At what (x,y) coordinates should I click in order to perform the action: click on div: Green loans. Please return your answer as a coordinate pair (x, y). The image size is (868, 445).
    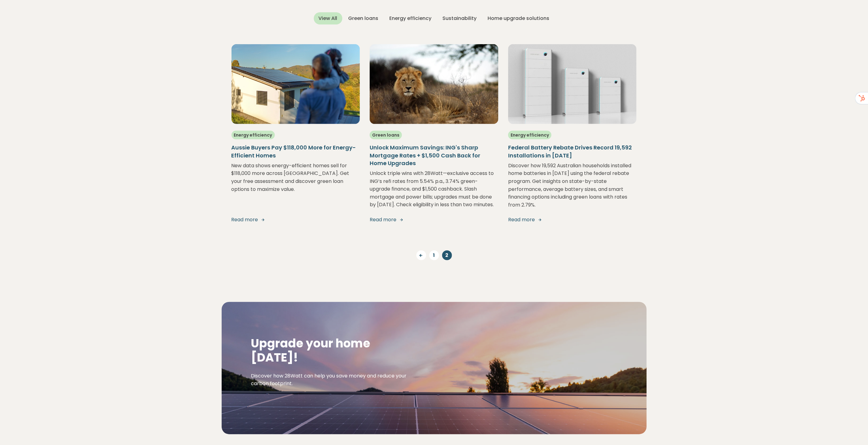
    Looking at the image, I should click on (363, 18).